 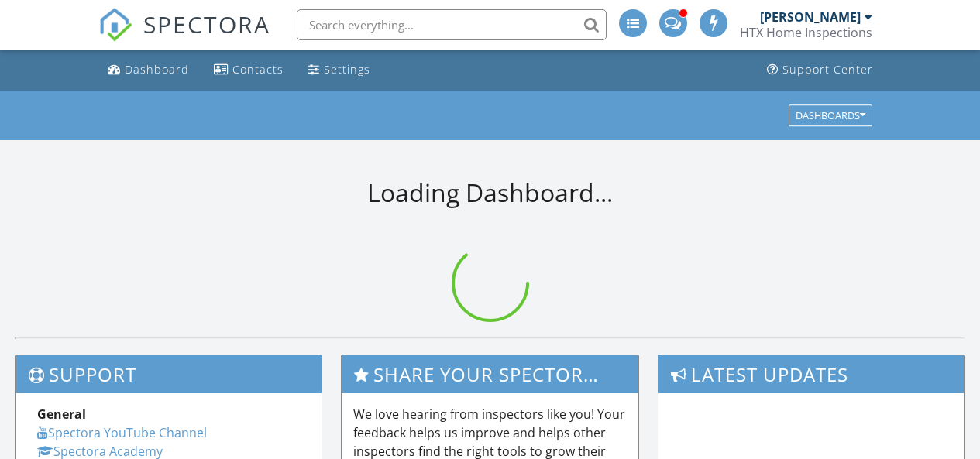 I want to click on input: Search everything..., so click(x=452, y=25).